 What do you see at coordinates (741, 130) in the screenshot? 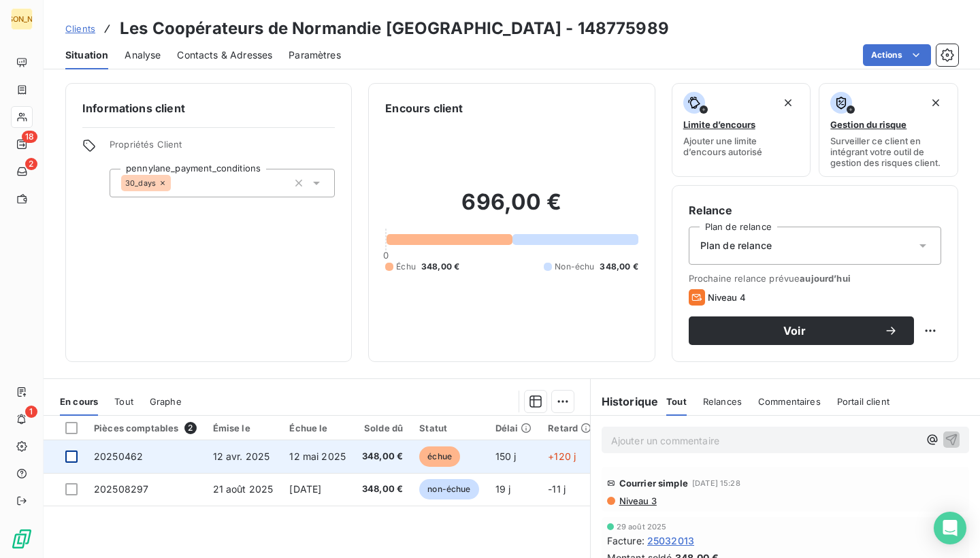
I see `button: Limite d’encoursAjouter une limite d’encours autorisé` at bounding box center [741, 130].